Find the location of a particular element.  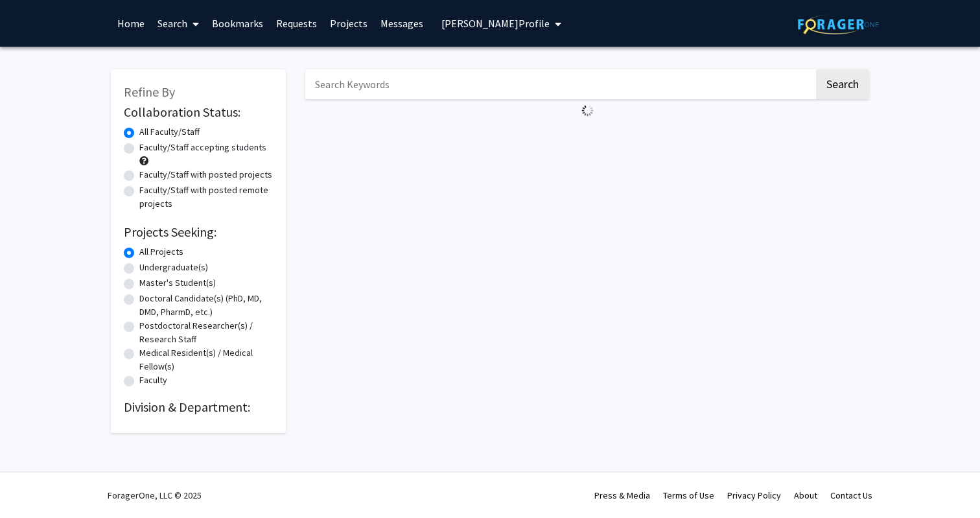

label: Doctoral Candidate(s) (PhD, MD, DMD, PharmD, etc.) is located at coordinates (207, 306).